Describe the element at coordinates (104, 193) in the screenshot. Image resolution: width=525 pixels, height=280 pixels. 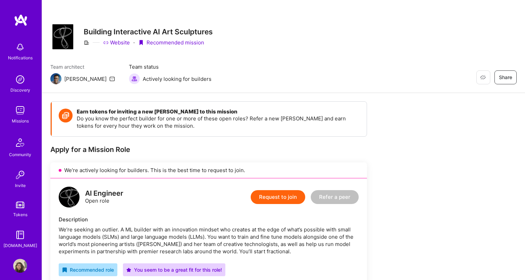
I see `div: AI Engineer` at that location.